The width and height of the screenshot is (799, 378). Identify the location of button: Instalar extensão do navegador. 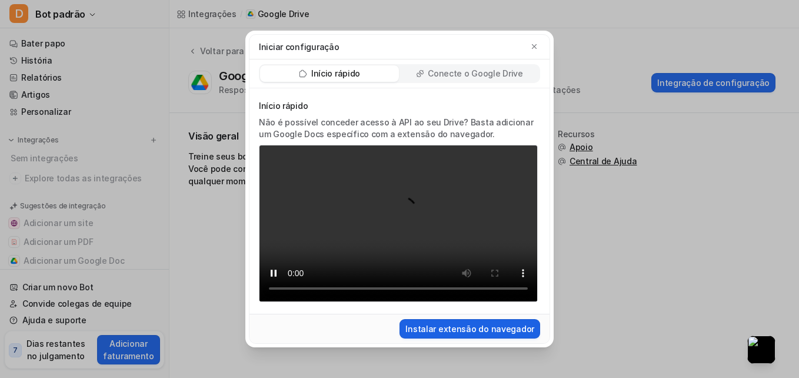
(470, 328).